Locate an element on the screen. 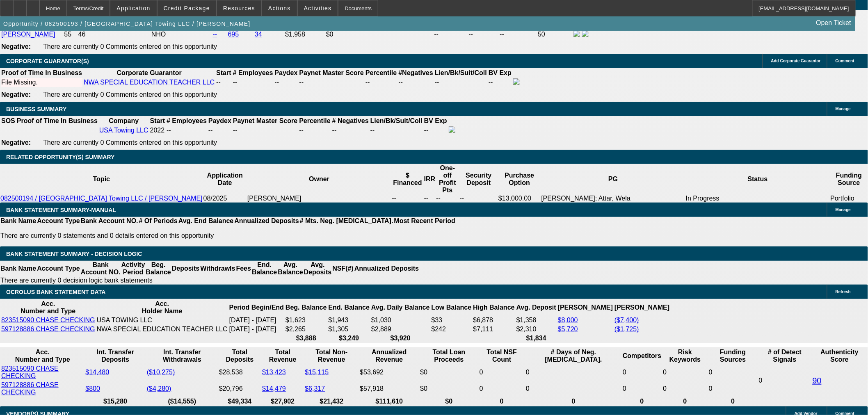  a: ($7,400) is located at coordinates (627, 320).